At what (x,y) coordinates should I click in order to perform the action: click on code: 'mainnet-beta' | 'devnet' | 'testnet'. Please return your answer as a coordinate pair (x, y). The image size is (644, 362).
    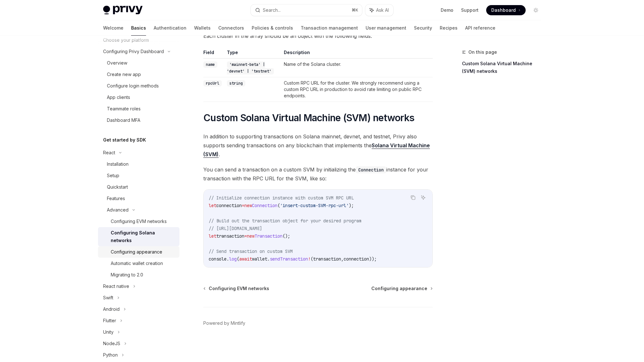
    Looking at the image, I should click on (250, 68).